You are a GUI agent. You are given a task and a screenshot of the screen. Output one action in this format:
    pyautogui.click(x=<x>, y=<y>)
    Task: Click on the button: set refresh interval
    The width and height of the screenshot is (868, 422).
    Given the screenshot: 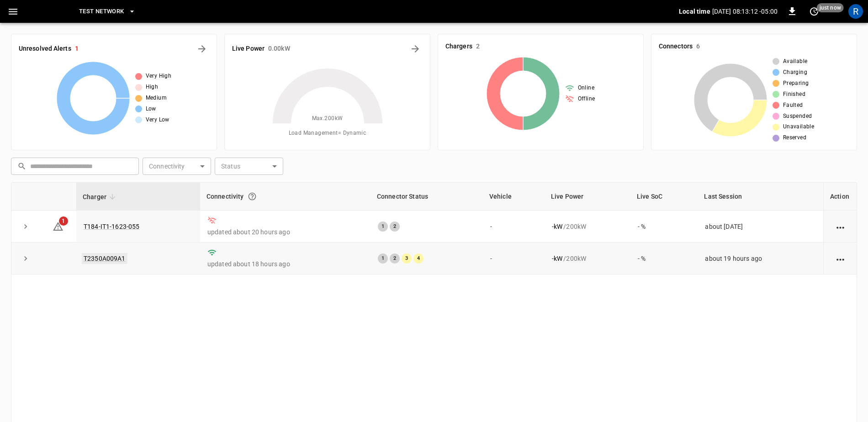 What is the action you would take?
    pyautogui.click(x=814, y=12)
    